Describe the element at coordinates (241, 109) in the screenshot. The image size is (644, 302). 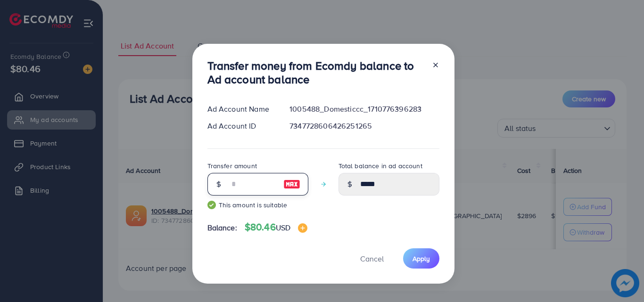
I see `div: Ad Account Name` at that location.